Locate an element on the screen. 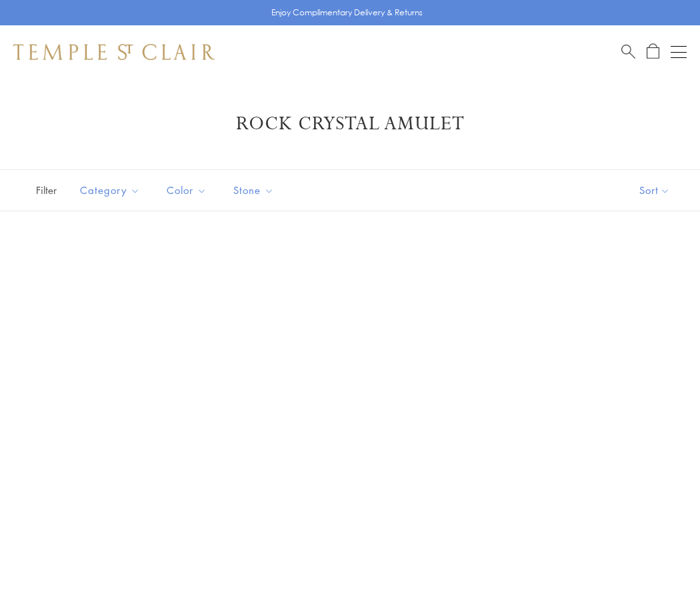 The height and width of the screenshot is (592, 700). a: Open Shopping Bag is located at coordinates (652, 51).